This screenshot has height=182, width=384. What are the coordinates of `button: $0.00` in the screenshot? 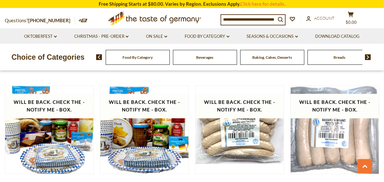 It's located at (351, 19).